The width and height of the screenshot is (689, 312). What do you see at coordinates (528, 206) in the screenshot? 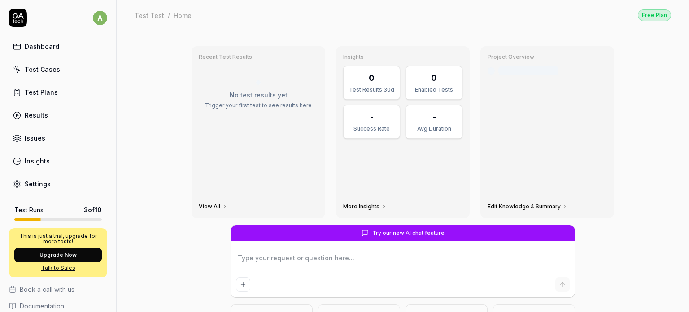
I see `a: Edit Knowledge & Summary` at bounding box center [528, 206].